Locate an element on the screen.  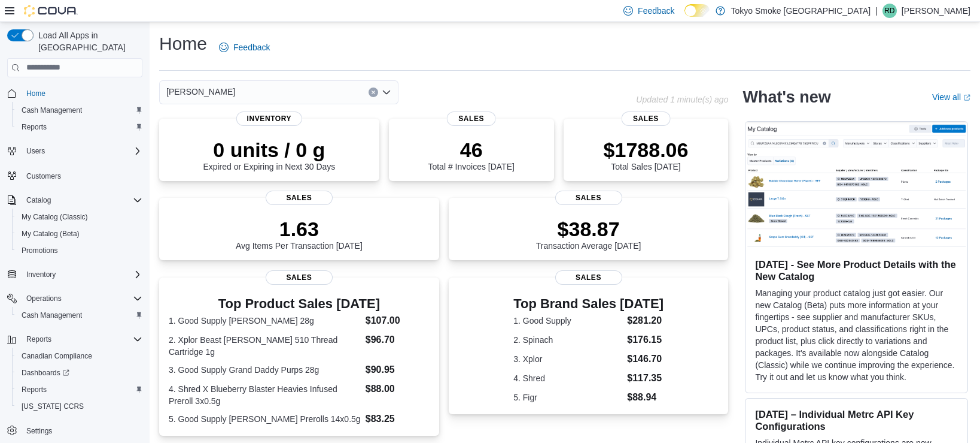
dt: 2. Spinach is located at coordinates (568, 340).